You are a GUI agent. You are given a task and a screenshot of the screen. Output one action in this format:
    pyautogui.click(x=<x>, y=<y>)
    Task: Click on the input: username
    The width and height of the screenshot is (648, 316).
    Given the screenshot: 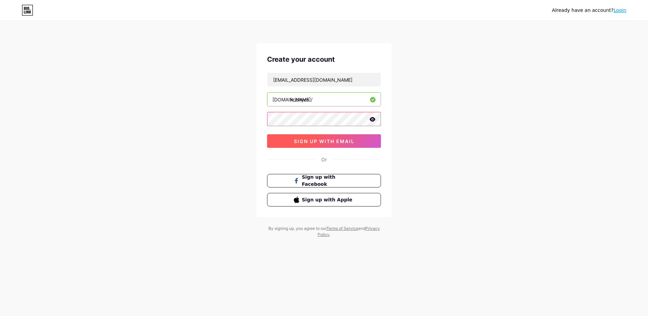 What is the action you would take?
    pyautogui.click(x=324, y=99)
    